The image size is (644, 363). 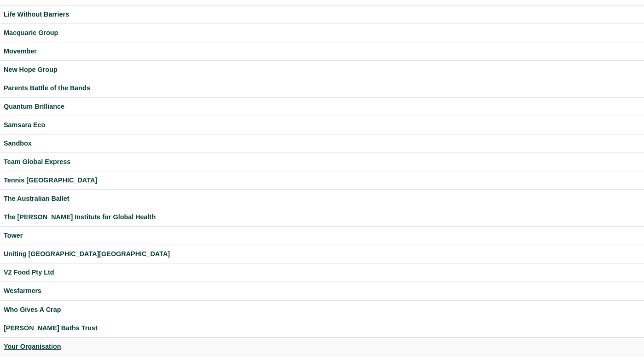 I want to click on div: Life Without Barriers, so click(x=322, y=14).